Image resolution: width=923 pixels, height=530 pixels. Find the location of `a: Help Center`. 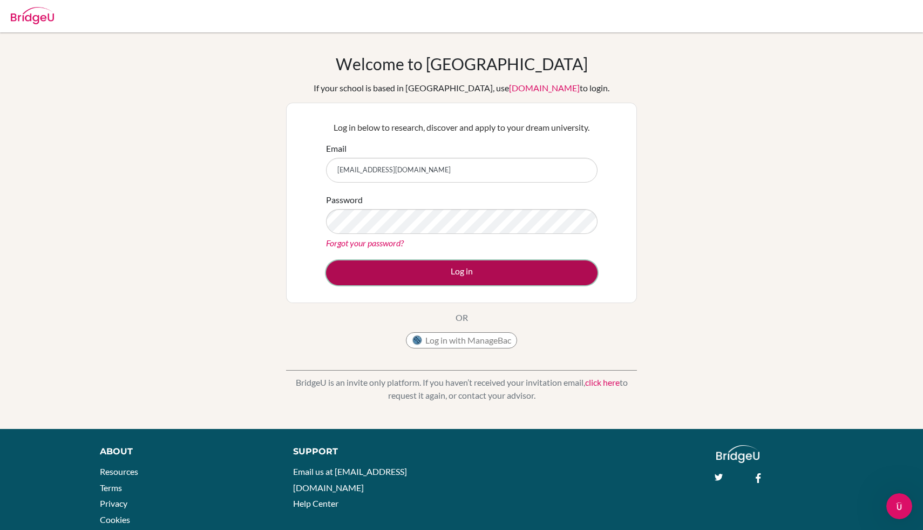

a: Help Center is located at coordinates (316, 503).